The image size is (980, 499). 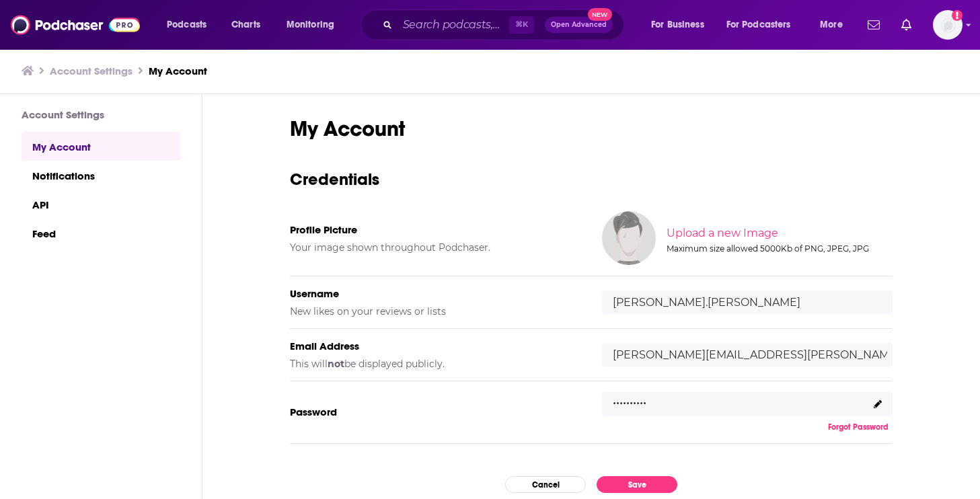 I want to click on img: Podchaser - Follow, Share and Rate Podcasts, so click(x=75, y=25).